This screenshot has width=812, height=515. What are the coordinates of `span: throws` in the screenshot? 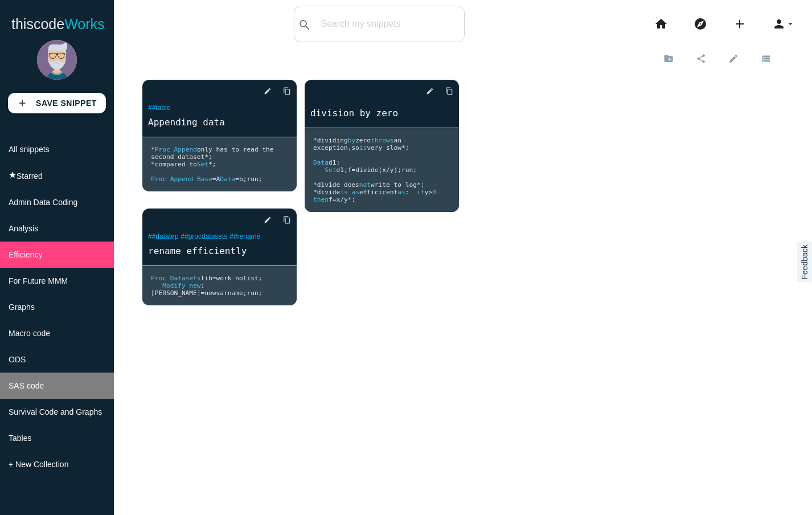 It's located at (383, 140).